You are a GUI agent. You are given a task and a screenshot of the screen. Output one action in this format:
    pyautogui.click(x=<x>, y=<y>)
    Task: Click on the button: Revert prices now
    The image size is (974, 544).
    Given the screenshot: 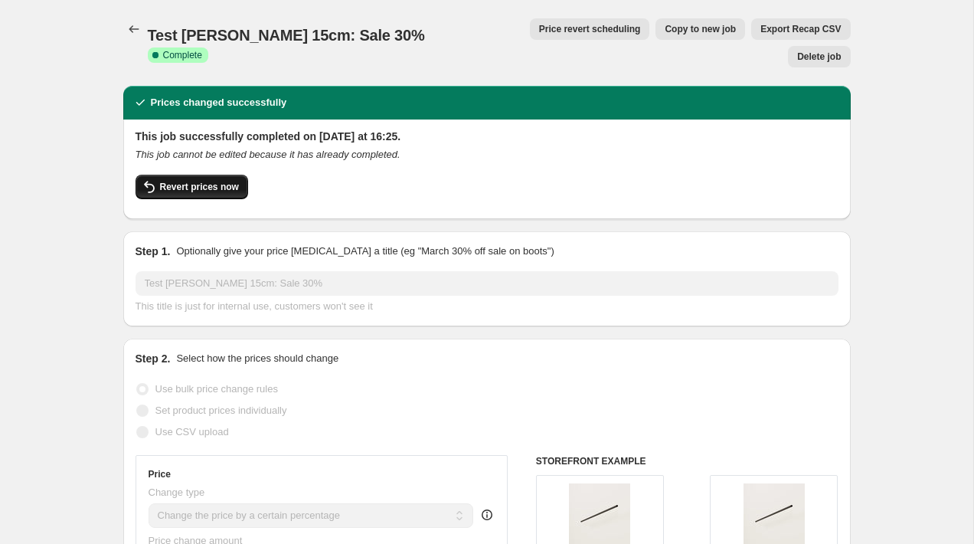 What is the action you would take?
    pyautogui.click(x=191, y=187)
    